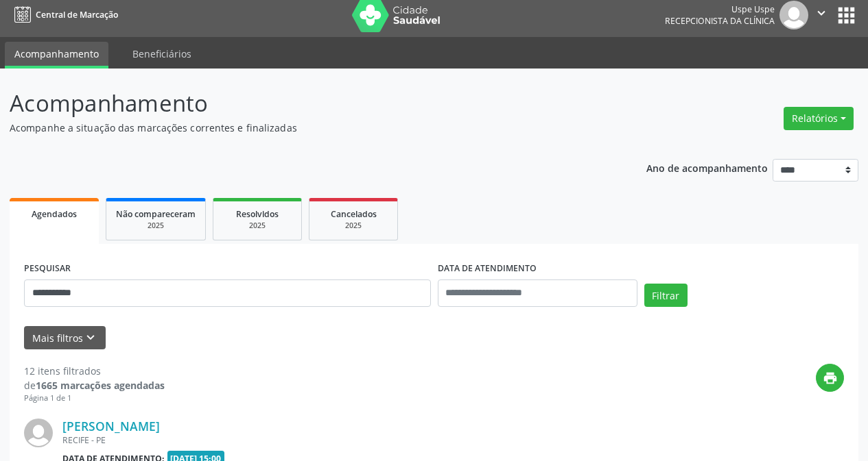 The width and height of the screenshot is (868, 461). Describe the element at coordinates (94, 398) in the screenshot. I see `div: Página 1 de 1` at that location.